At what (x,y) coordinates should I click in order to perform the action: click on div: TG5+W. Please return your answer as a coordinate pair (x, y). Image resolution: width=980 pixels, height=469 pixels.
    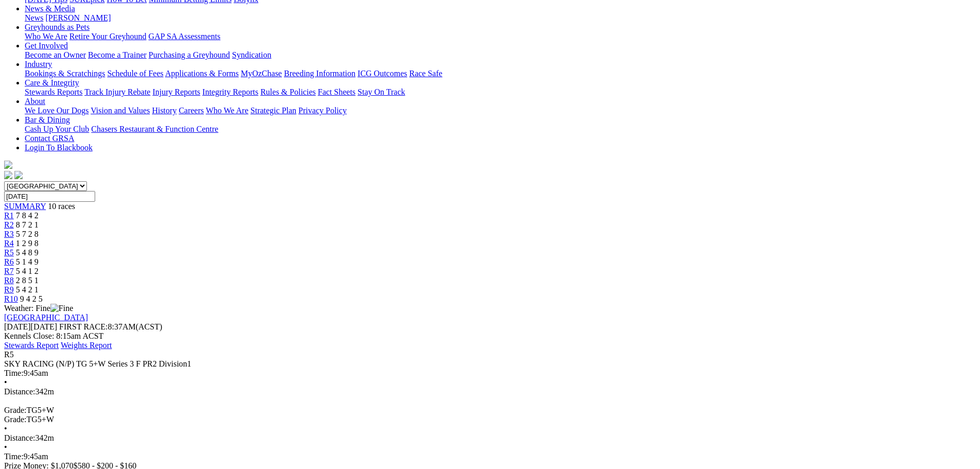
    Looking at the image, I should click on (490, 410).